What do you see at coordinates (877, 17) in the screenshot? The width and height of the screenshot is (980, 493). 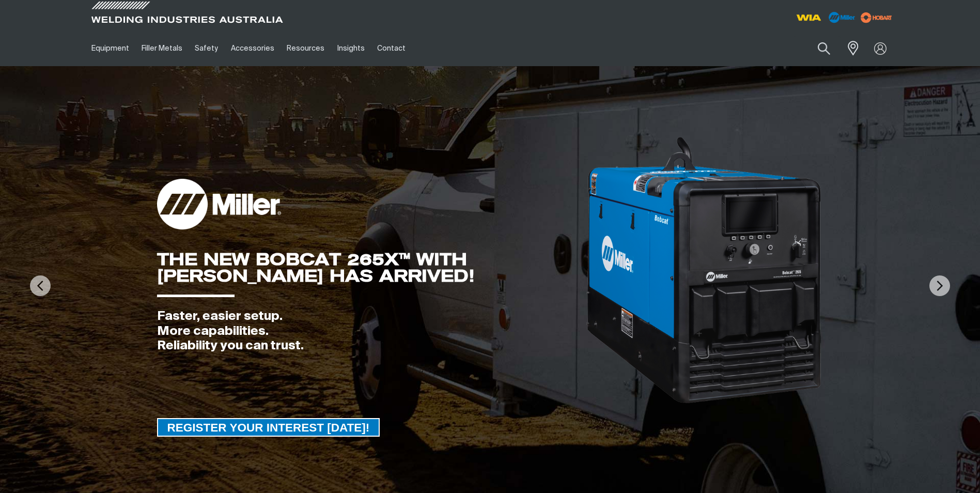 I see `a: miller` at bounding box center [877, 17].